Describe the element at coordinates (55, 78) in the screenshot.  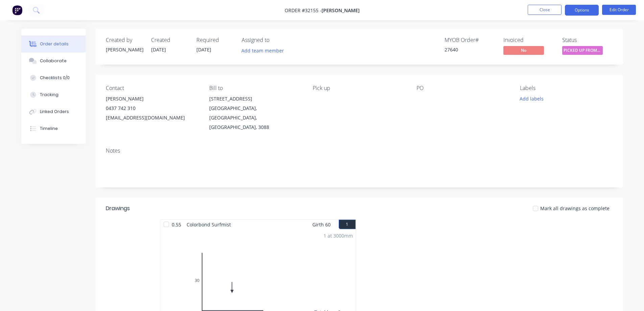
I see `div: Checklists 0/0` at that location.